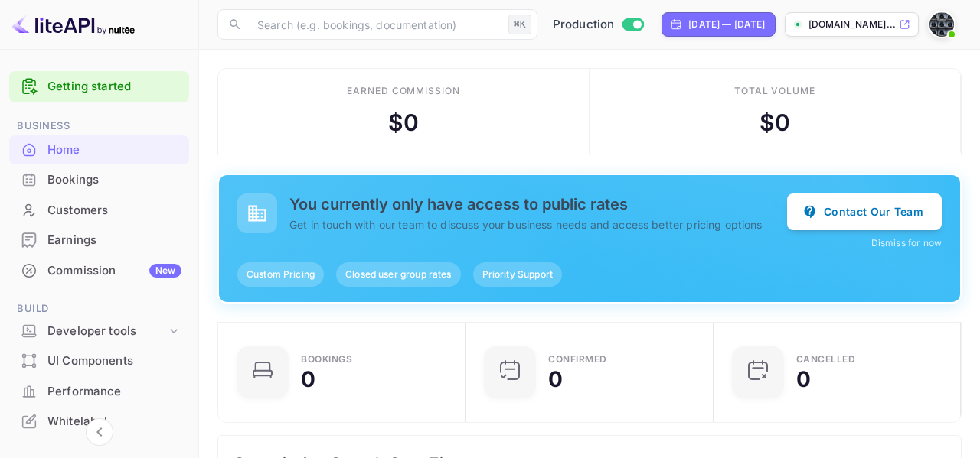 The width and height of the screenshot is (980, 458). Describe the element at coordinates (375, 25) in the screenshot. I see `input: Search (e.g. bookings, documentation)` at that location.